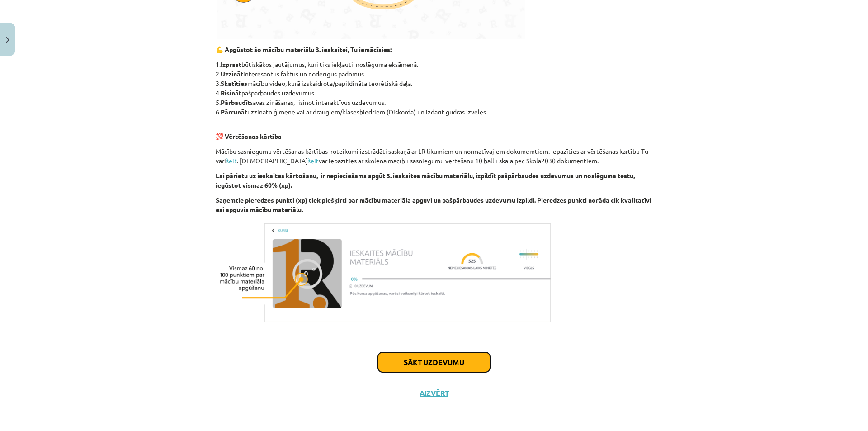 The height and width of the screenshot is (431, 868). Describe the element at coordinates (434, 156) in the screenshot. I see `p: Mācību sasniegumu vērtēšanas kārtības noteikumi izstrādāti saskaņā ar LR likumiem un normatīvajie...` at that location.